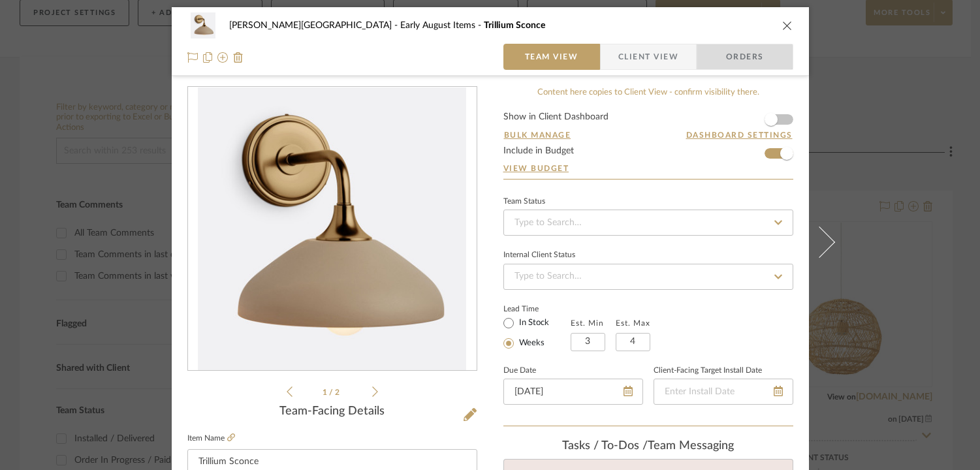  Describe the element at coordinates (537, 135) in the screenshot. I see `button: Bulk Manage` at that location.